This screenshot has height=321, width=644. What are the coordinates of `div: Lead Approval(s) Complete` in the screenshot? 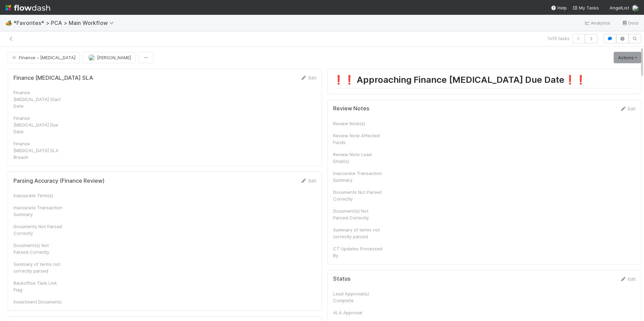 It's located at (358, 297).